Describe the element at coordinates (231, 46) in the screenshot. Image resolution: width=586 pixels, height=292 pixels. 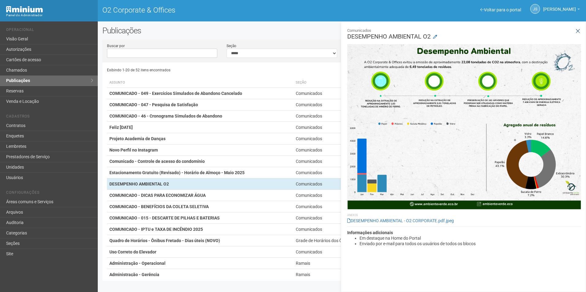
I see `label: Seção` at that location.